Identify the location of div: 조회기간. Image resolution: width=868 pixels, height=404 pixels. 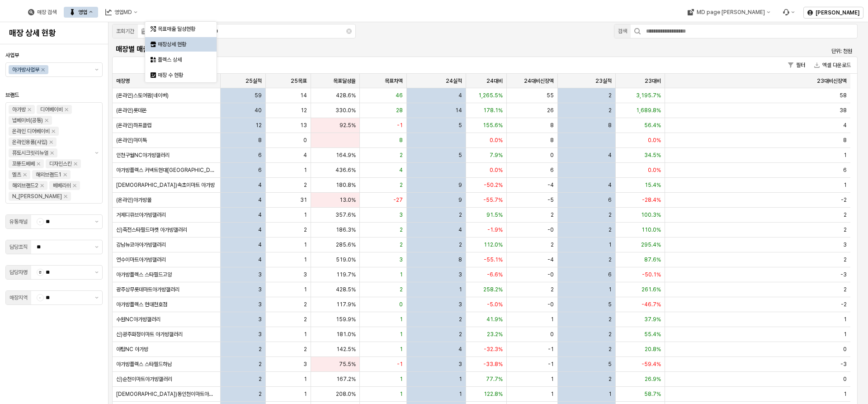
(125, 31).